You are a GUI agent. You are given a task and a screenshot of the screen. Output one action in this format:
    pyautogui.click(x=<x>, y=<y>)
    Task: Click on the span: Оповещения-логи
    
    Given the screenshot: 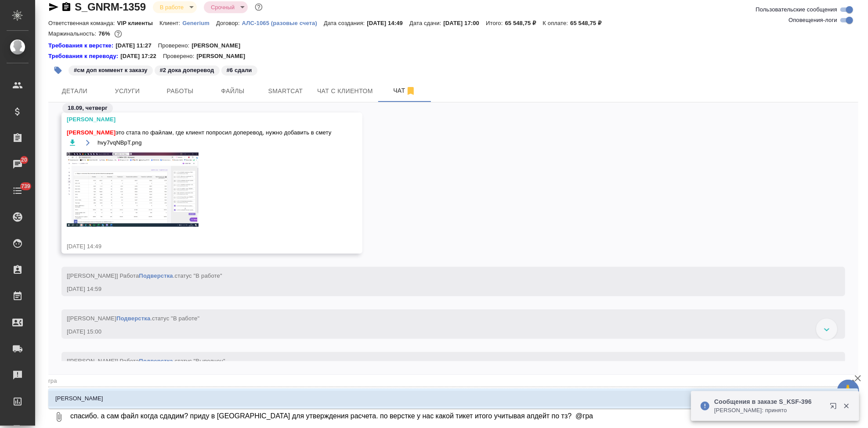 What is the action you would take?
    pyautogui.click(x=813, y=20)
    